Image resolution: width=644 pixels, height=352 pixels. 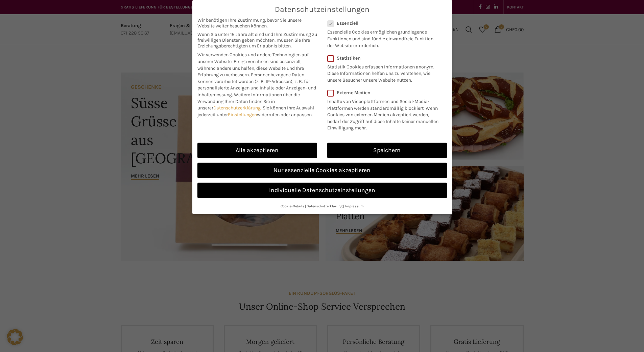 What do you see at coordinates (387, 151) in the screenshot?
I see `a: Speichern` at bounding box center [387, 151].